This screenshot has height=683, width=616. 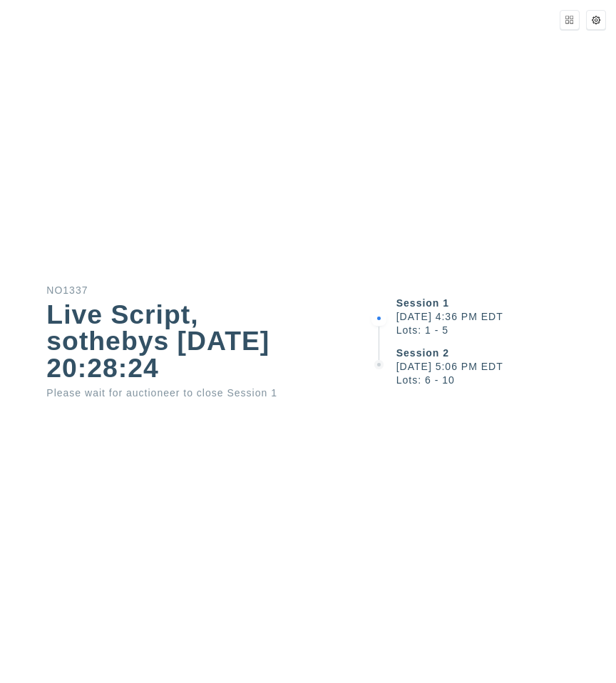 I want to click on div: Session 1, so click(x=507, y=303).